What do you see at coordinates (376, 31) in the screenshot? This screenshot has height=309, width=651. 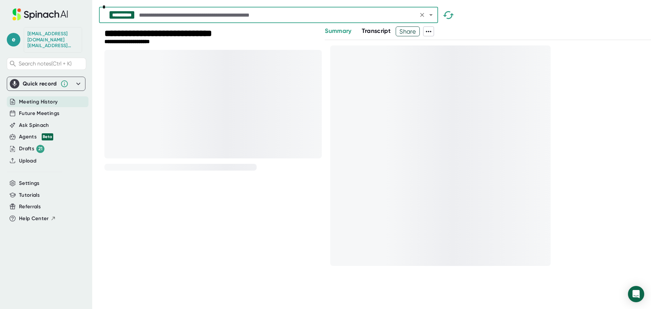 I see `button: Transcript` at bounding box center [376, 31].